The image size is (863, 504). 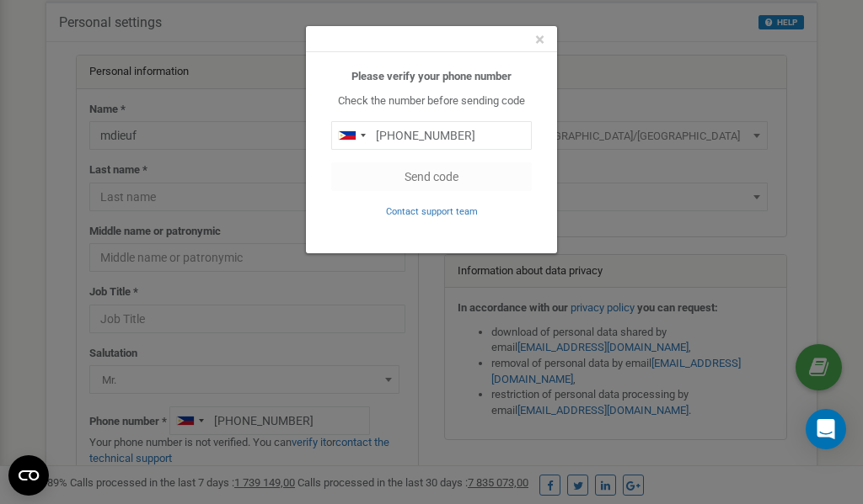 What do you see at coordinates (29, 475) in the screenshot?
I see `button: Open CMP widget` at bounding box center [29, 475].